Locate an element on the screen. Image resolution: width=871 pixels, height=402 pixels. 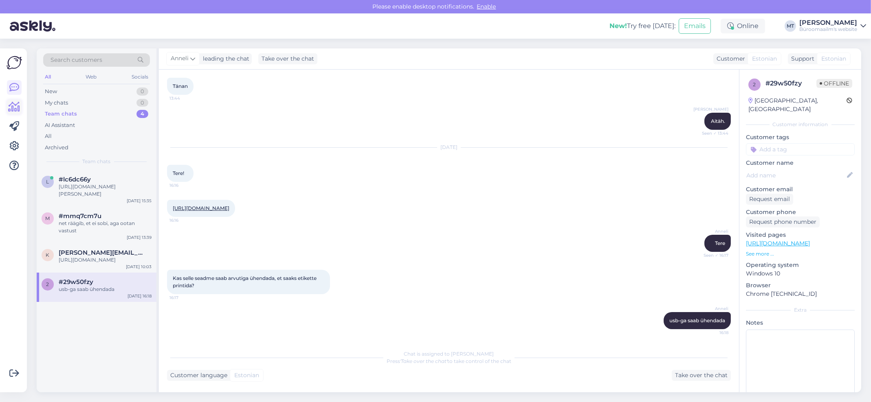
span: Tänan is located at coordinates (180, 86).